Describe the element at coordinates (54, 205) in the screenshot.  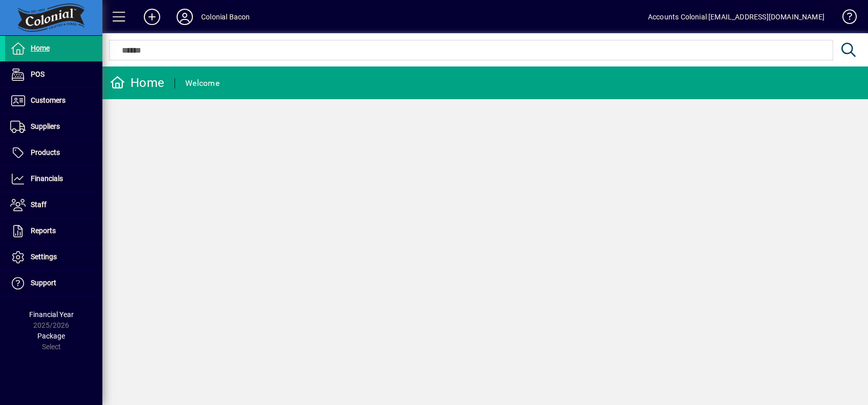
I see `a: Staff` at that location.